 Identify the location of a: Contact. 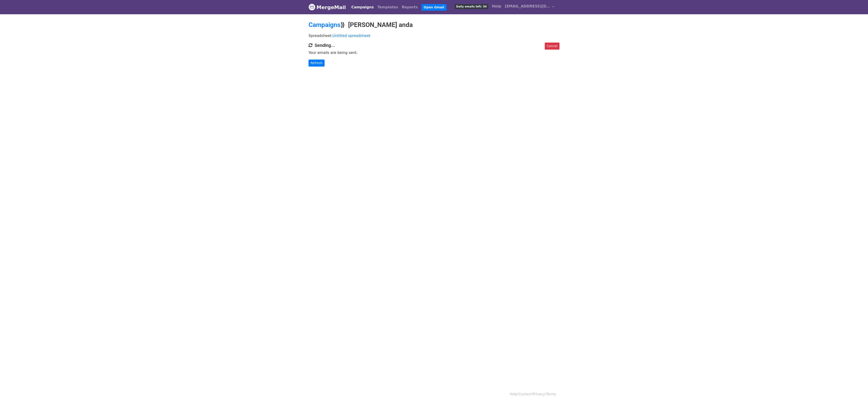
(525, 394).